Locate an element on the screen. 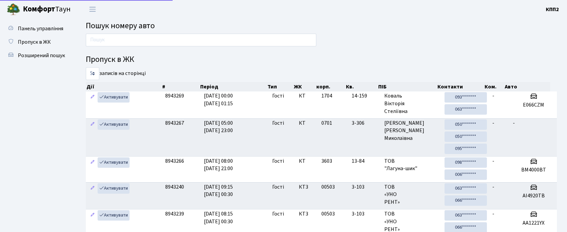 The image size is (567, 232). span: 8943240 is located at coordinates (175, 187).